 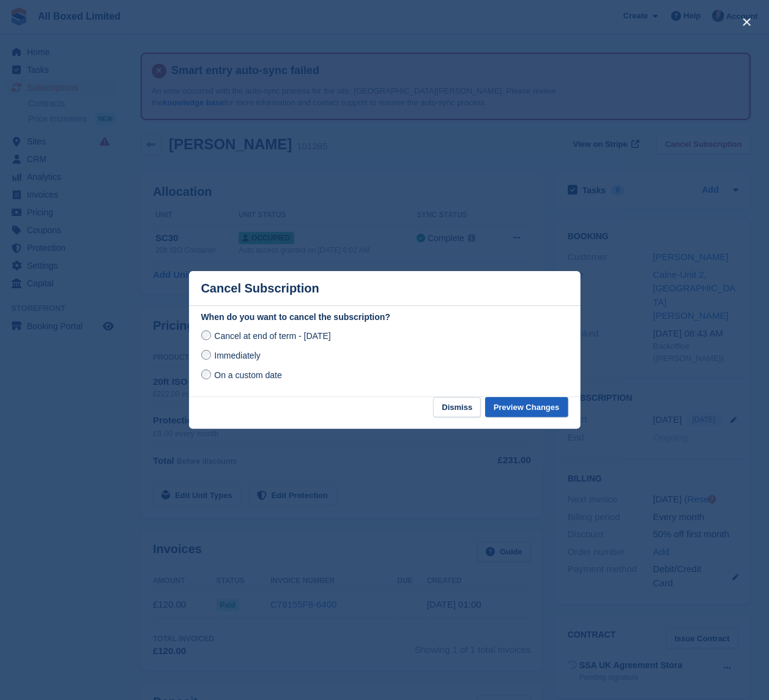 I want to click on button: Preview Changes, so click(x=527, y=407).